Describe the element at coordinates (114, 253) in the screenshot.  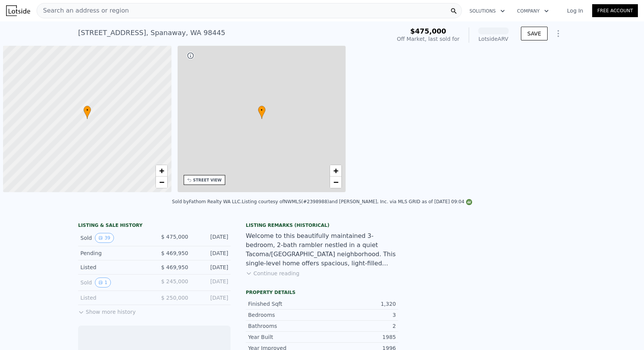
I see `div: Pending` at that location.